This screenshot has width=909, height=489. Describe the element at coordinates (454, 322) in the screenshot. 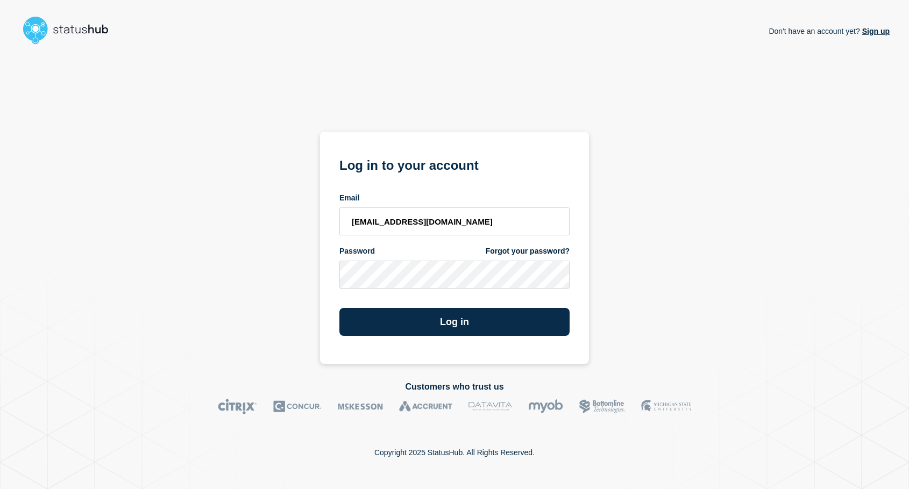

I see `button: Log in` at that location.